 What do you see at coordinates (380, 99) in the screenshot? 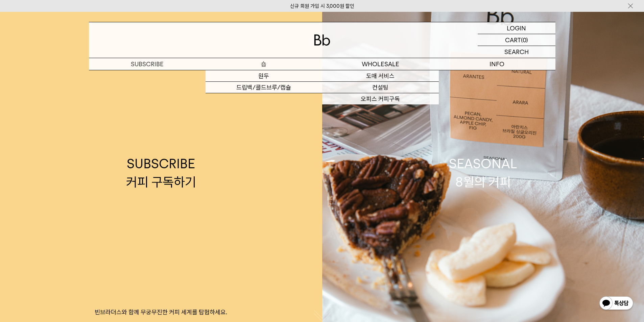
I see `a: 오피스 커피구독` at bounding box center [380, 99].